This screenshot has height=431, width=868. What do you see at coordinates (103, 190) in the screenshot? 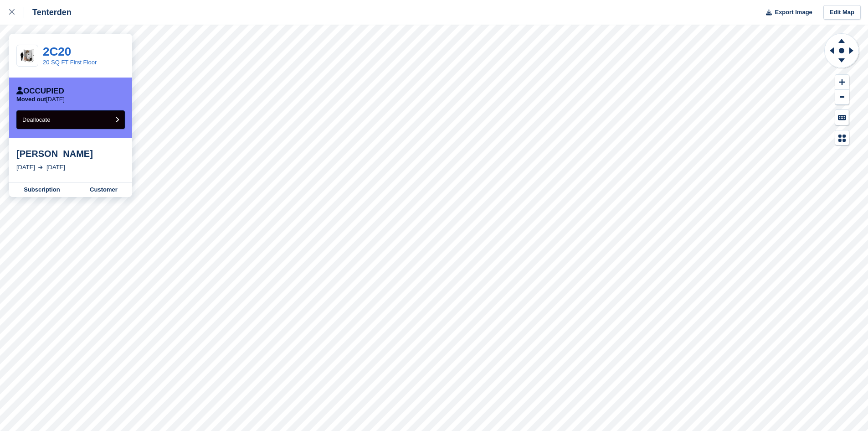
I see `a: Customer` at bounding box center [103, 190].